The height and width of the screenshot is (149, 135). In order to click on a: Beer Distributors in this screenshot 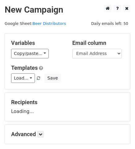, I will do `click(49, 23)`.